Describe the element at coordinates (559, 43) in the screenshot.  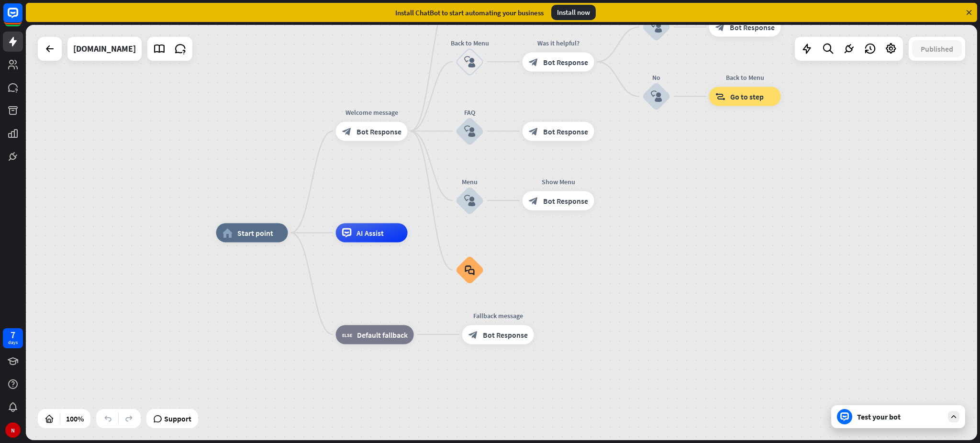
I see `div: Was it helpful?` at that location.